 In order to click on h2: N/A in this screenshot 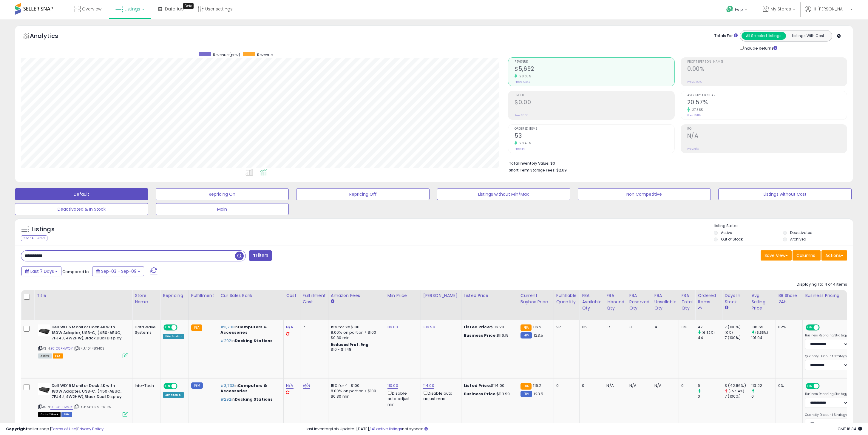, I will do `click(767, 136)`.